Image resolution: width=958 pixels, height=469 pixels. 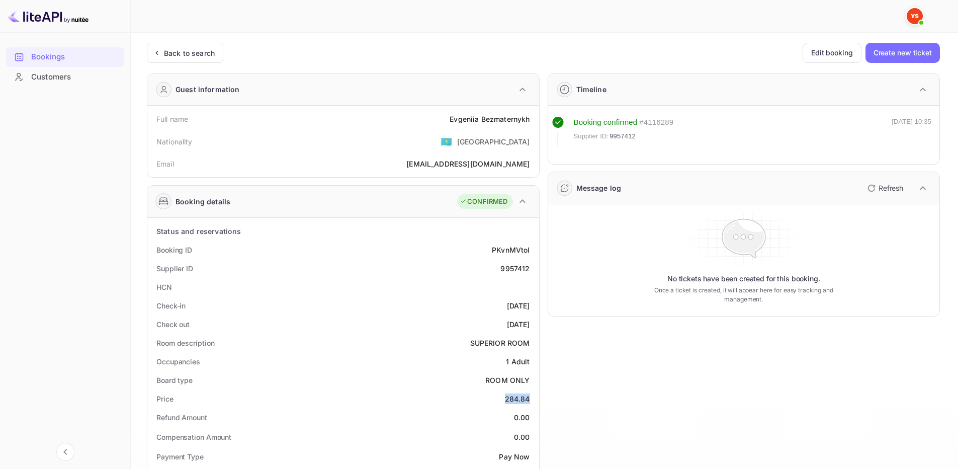 What do you see at coordinates (599, 188) in the screenshot?
I see `div: Message log` at bounding box center [599, 188].